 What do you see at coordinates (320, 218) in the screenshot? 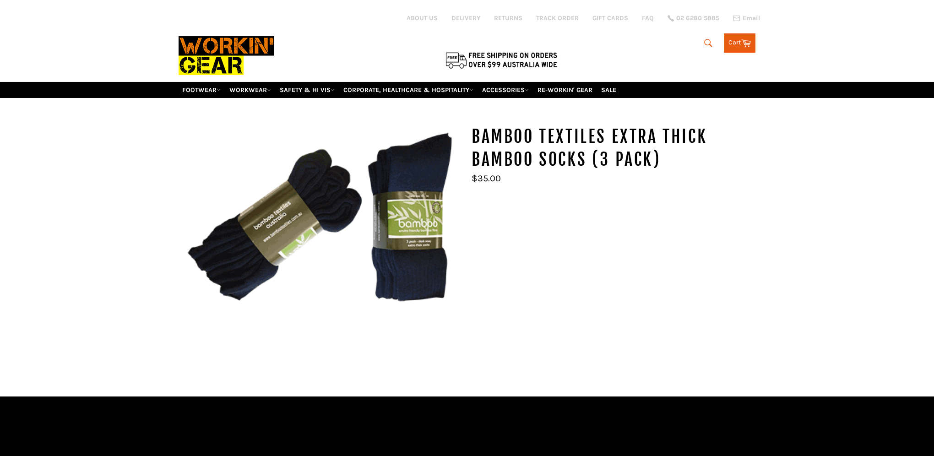
I see `img: Bamboo Textiles Extra Thick Bamboo Socks (3 Pack) - Workin' Gear` at bounding box center [320, 218].